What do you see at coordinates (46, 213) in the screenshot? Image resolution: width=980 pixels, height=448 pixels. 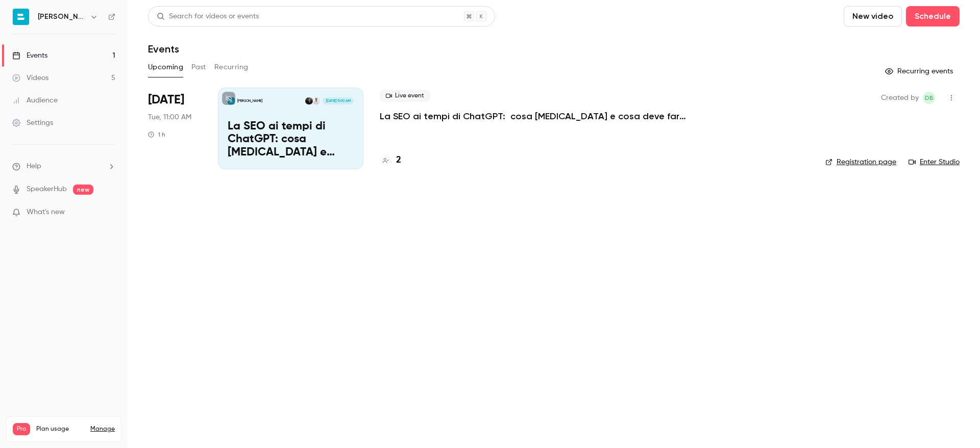 I see `span: What's new` at bounding box center [46, 213].